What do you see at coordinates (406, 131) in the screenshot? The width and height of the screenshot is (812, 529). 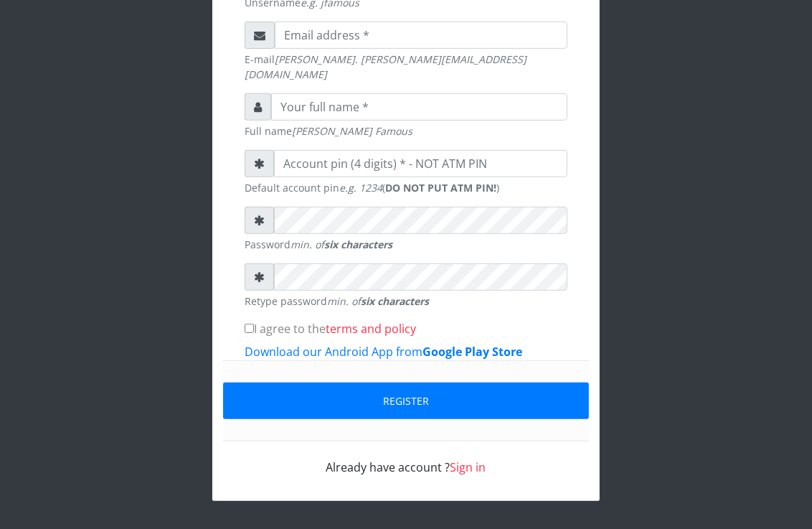 I see `small: Full name` at bounding box center [406, 131].